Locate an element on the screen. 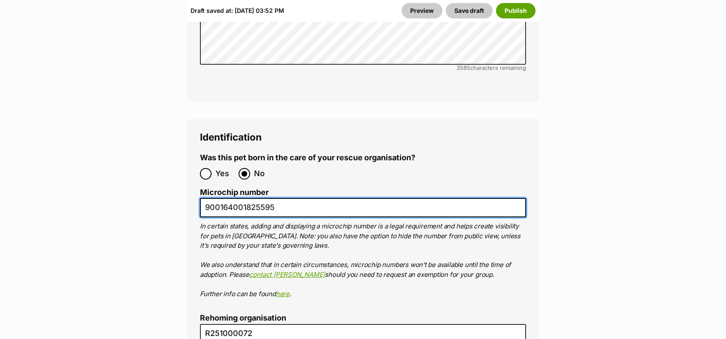  div: characters remaining is located at coordinates (363, 68).